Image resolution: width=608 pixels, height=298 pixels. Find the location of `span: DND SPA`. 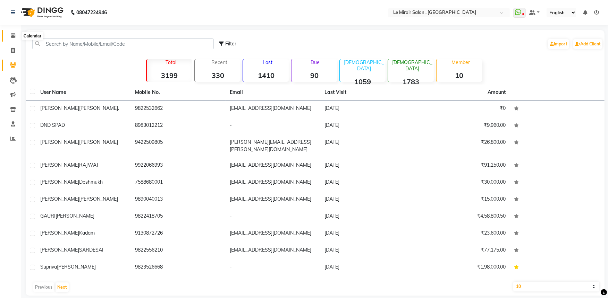

span: DND SPA is located at coordinates (51, 125).